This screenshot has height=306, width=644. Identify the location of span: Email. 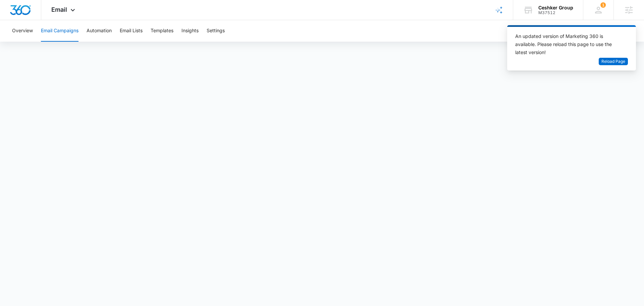
(59, 9).